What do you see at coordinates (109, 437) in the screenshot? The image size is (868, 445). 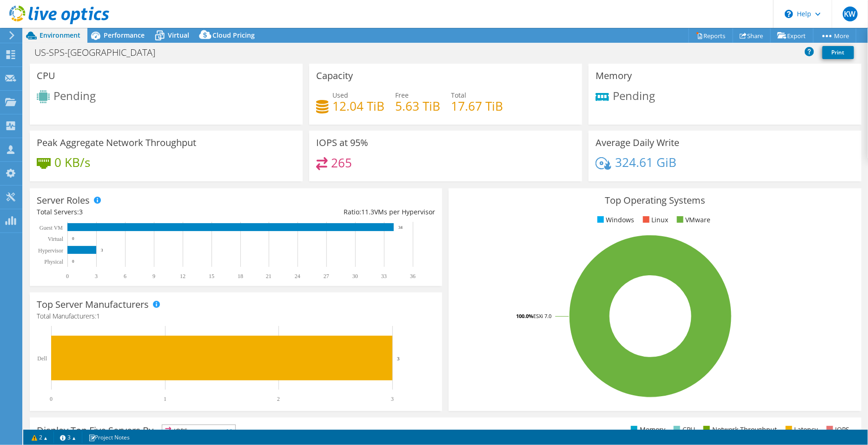 I see `a: Project Notes` at bounding box center [109, 437].